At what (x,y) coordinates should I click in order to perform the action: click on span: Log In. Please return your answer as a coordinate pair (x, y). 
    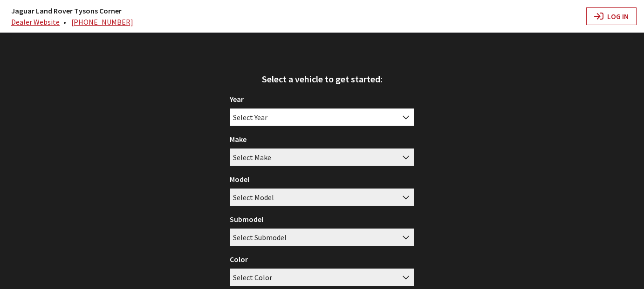
    Looking at the image, I should click on (618, 17).